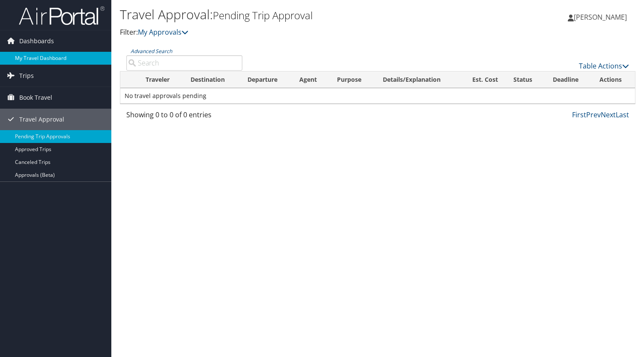 This screenshot has height=357, width=644. I want to click on a: First, so click(579, 115).